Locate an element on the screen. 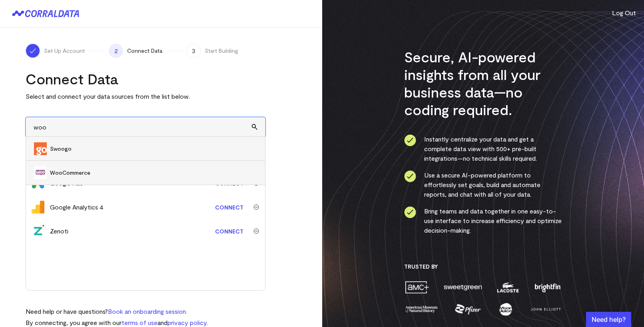 This screenshot has width=644, height=327. span: 3 is located at coordinates (194, 51).